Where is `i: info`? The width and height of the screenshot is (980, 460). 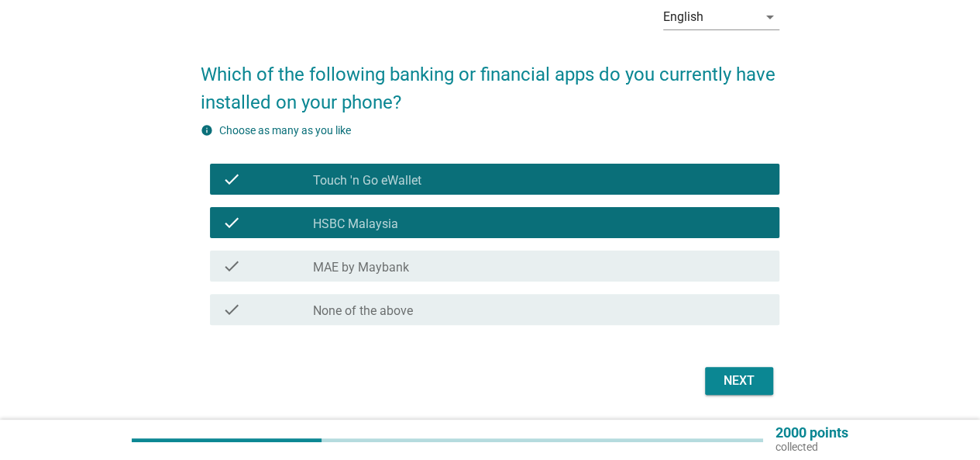
i: info is located at coordinates (206, 130).